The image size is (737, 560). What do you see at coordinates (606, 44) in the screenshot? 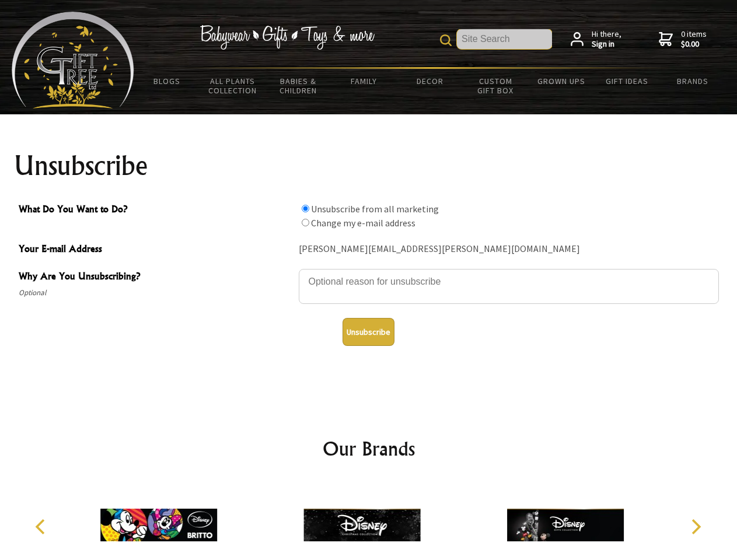
I see `strong: Sign in` at bounding box center [606, 44].